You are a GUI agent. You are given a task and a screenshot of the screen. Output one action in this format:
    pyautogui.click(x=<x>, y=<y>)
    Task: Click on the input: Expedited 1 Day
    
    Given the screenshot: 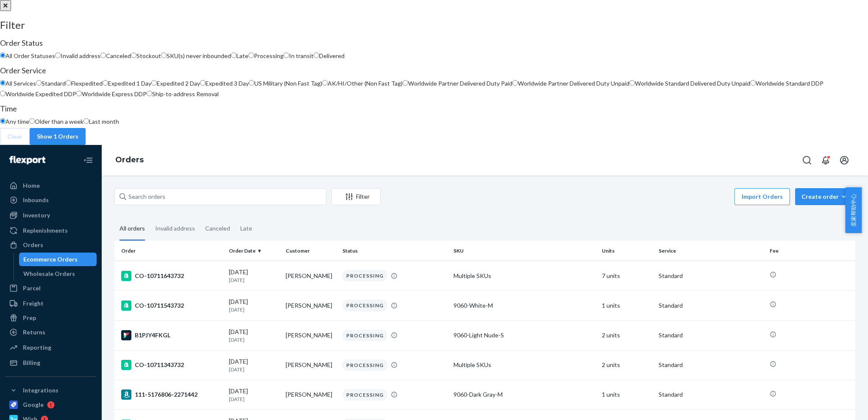 What is the action you would take?
    pyautogui.click(x=105, y=83)
    